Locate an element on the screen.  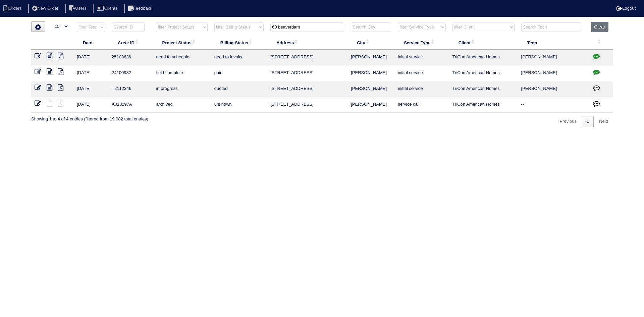
td: T2112346 is located at coordinates (130, 89).